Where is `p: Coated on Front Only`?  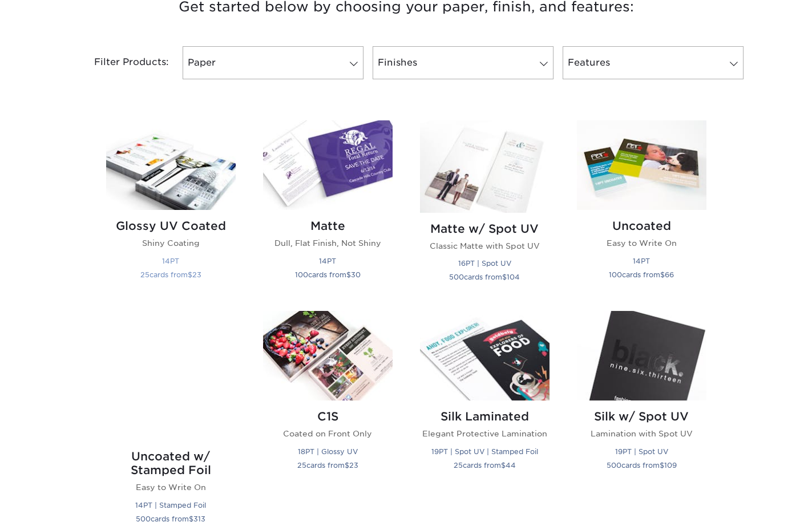
p: Coated on Front Only is located at coordinates (327, 434).